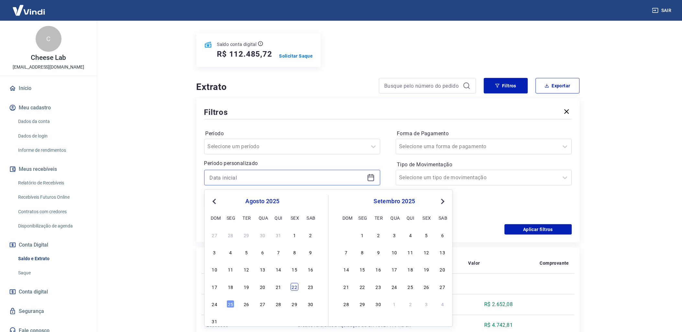 Image resolution: width=682 pixels, height=332 pixels. Describe the element at coordinates (48, 311) in the screenshot. I see `a: Segurança` at that location.